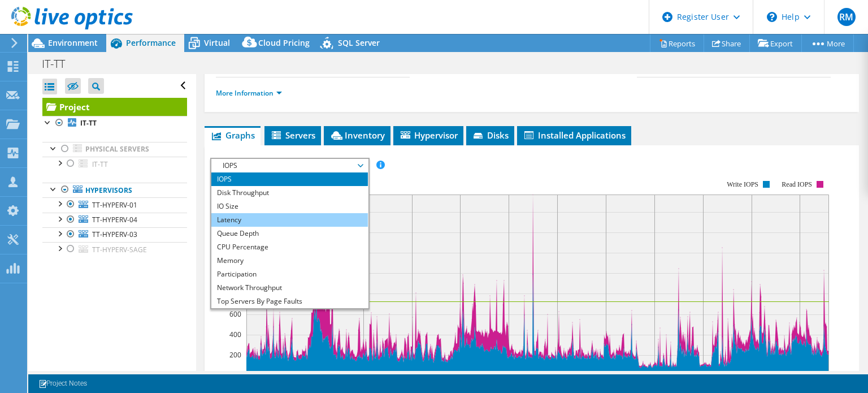 This screenshot has height=393, width=868. Describe the element at coordinates (115, 220) in the screenshot. I see `a: TT-HYPERV-04` at that location.